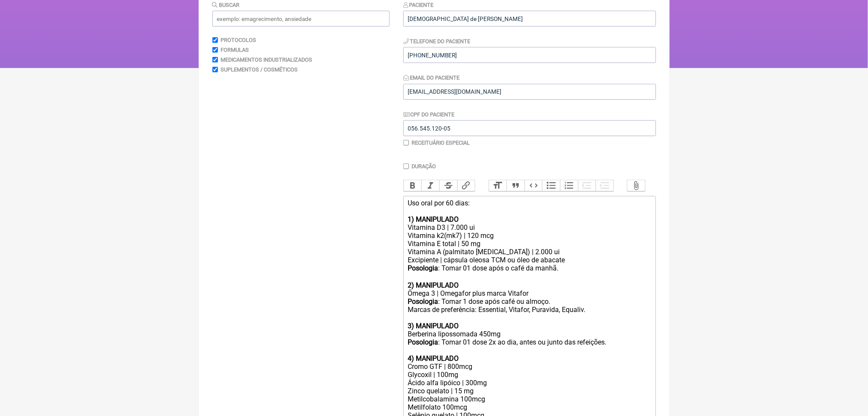 This screenshot has height=416, width=868. I want to click on div: Uso oral por 60 dias:, so click(529, 207).